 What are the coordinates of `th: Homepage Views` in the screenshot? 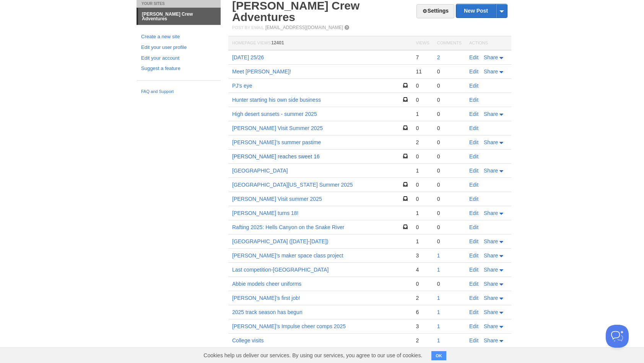 It's located at (320, 43).